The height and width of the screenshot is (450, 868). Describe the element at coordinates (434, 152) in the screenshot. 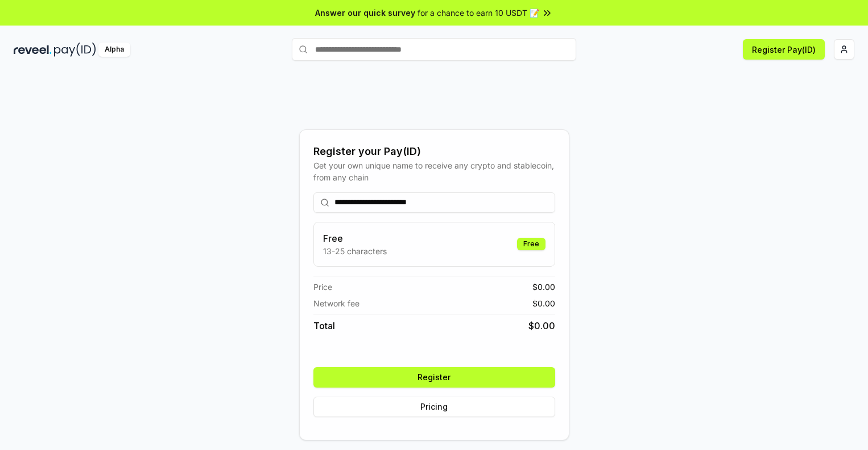

I see `div: Register your Pay(ID)` at that location.